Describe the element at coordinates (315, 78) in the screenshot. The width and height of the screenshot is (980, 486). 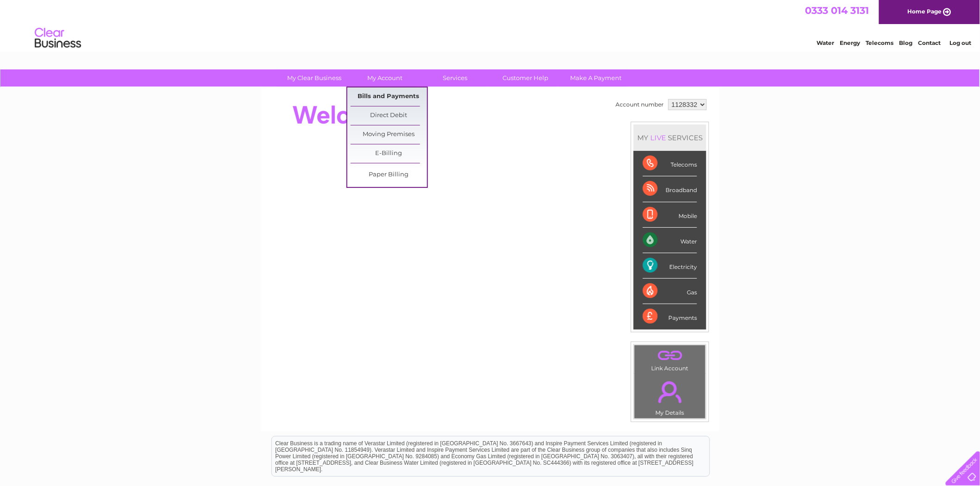
I see `a: My Clear Business` at that location.